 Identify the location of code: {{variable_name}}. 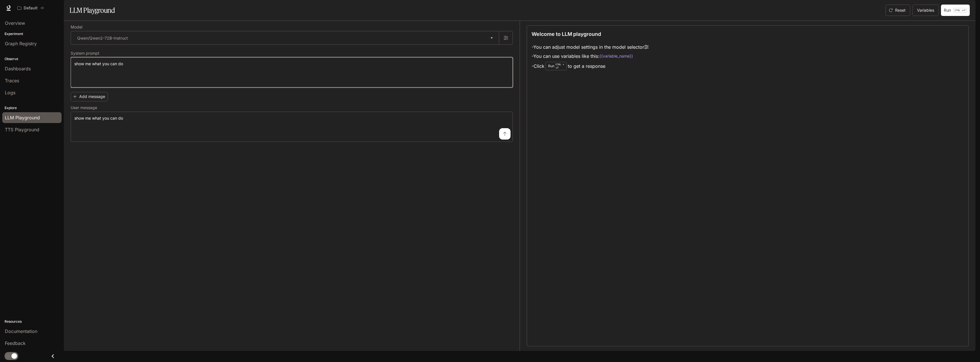
(616, 56).